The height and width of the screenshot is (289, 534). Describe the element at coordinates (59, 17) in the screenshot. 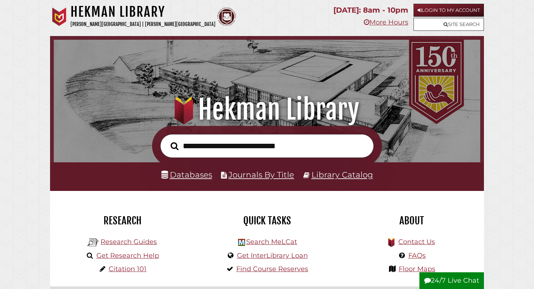

I see `img: Calvin University` at that location.